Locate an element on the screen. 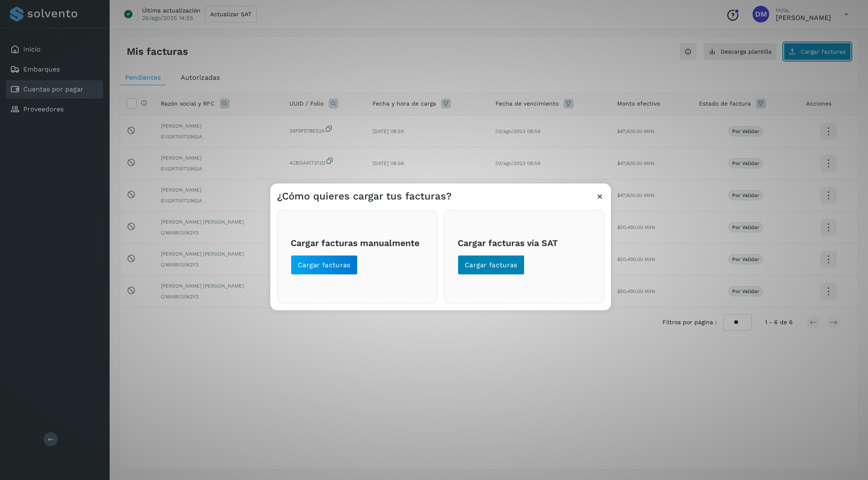 The height and width of the screenshot is (480, 868). h3: Cargar facturas manualmente is located at coordinates (357, 243).